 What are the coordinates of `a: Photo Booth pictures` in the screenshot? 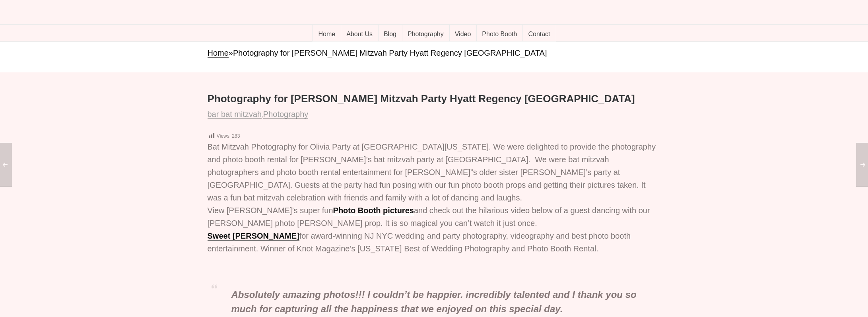 It's located at (373, 210).